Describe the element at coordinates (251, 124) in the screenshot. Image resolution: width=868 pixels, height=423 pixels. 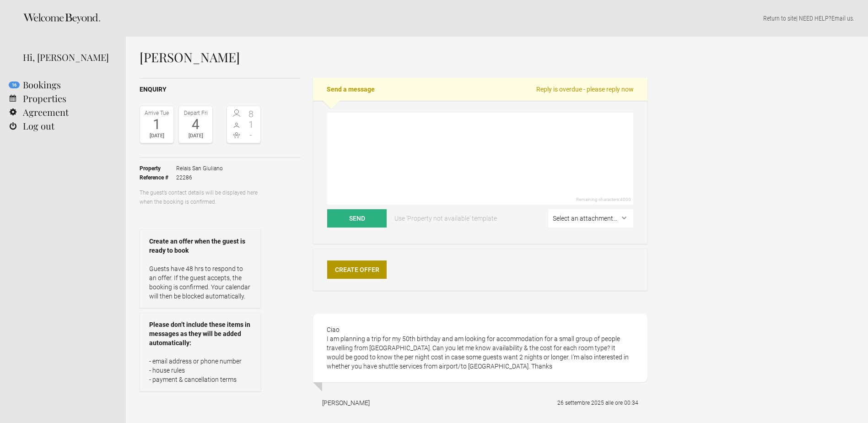
I see `span: 1` at that location.